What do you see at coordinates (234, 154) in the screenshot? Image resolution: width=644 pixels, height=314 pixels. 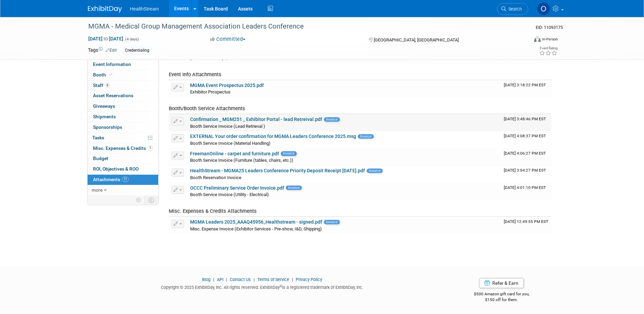 I see `a: FreemanOnline - carpet and furniture.pdf` at bounding box center [234, 154].